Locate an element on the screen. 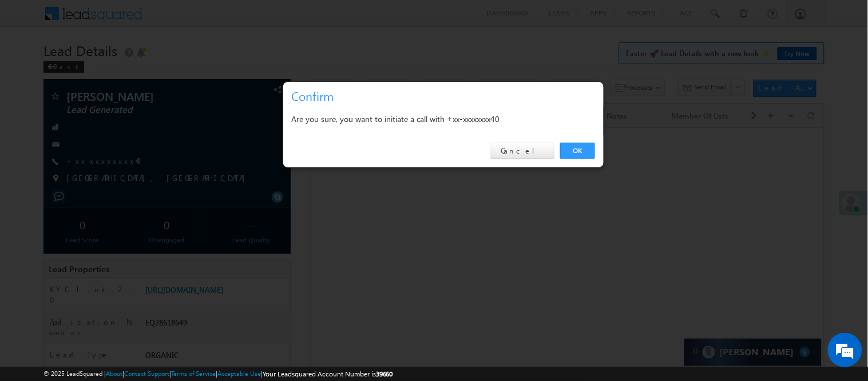 This screenshot has width=868, height=381. span: © 2025 LeadSquared | | | | | is located at coordinates (218, 374).